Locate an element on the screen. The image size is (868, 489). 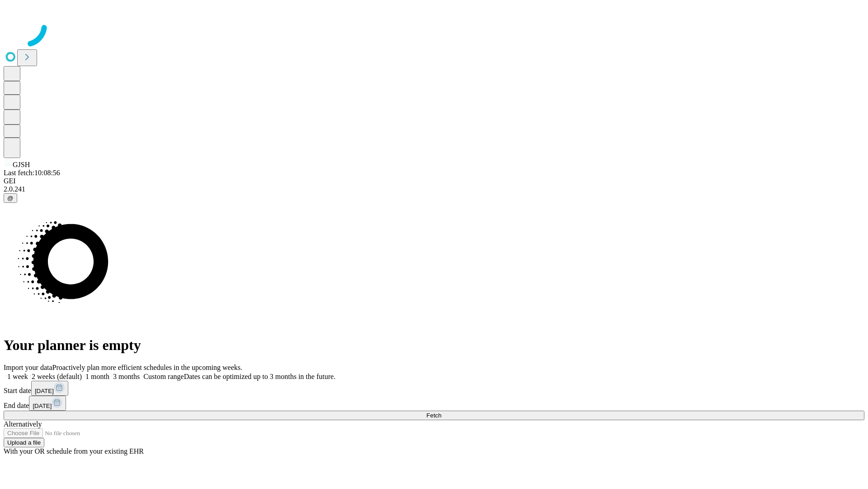
div: Start date is located at coordinates (434, 387).